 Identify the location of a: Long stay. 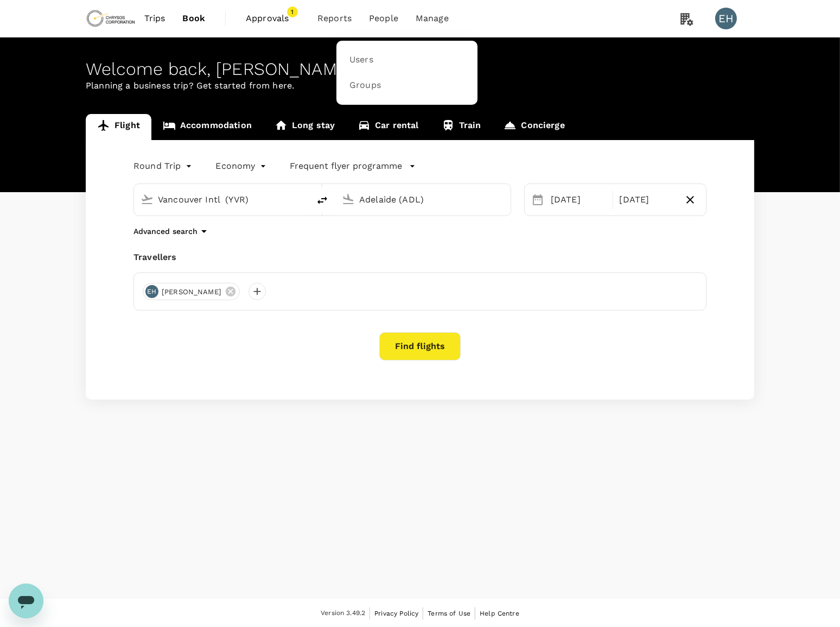
(305, 127).